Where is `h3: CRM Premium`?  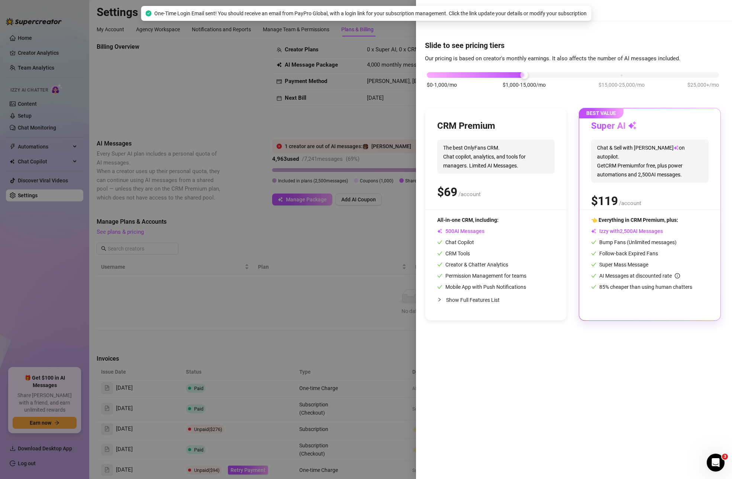
h3: CRM Premium is located at coordinates (466, 126).